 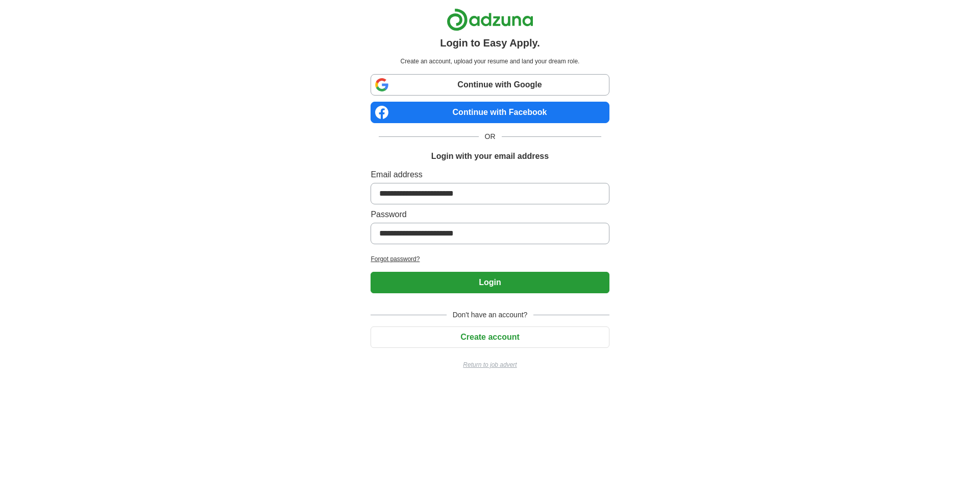 What do you see at coordinates (490, 259) in the screenshot?
I see `a: Forgot password?` at bounding box center [490, 259].